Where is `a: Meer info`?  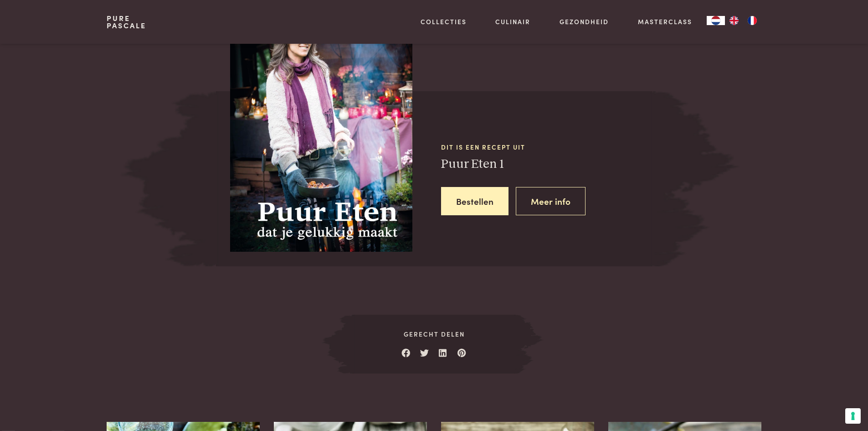 a: Meer info is located at coordinates (551, 201).